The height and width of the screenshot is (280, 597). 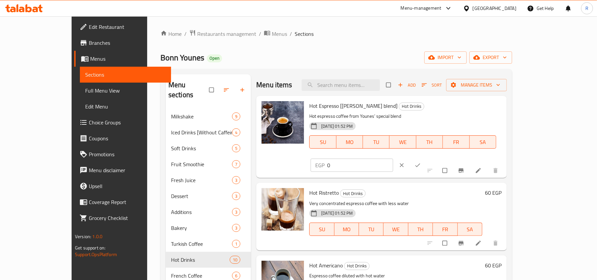 I want to click on span: Edit Menu, so click(x=126, y=106).